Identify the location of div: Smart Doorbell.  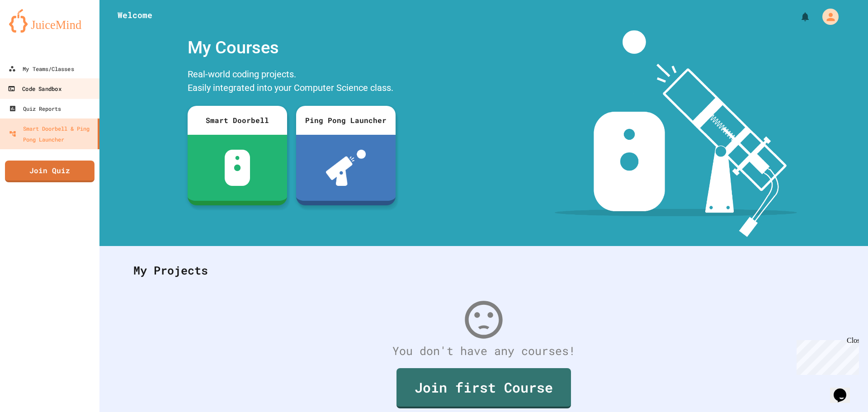
(237, 120).